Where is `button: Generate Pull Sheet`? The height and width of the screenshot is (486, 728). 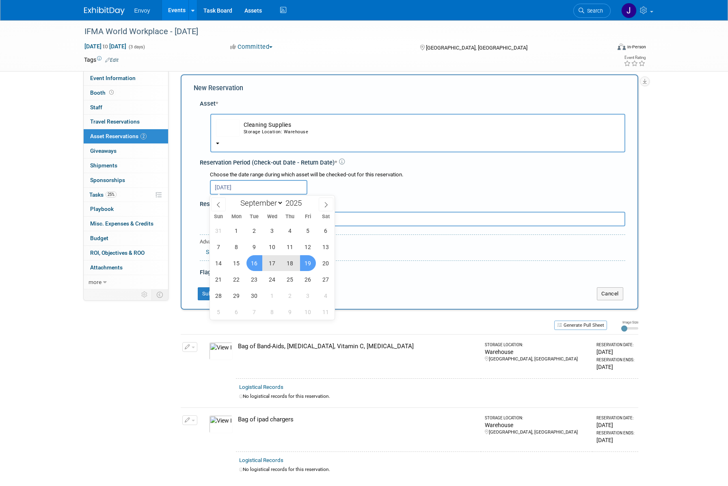
button: Generate Pull Sheet is located at coordinates (581, 325).